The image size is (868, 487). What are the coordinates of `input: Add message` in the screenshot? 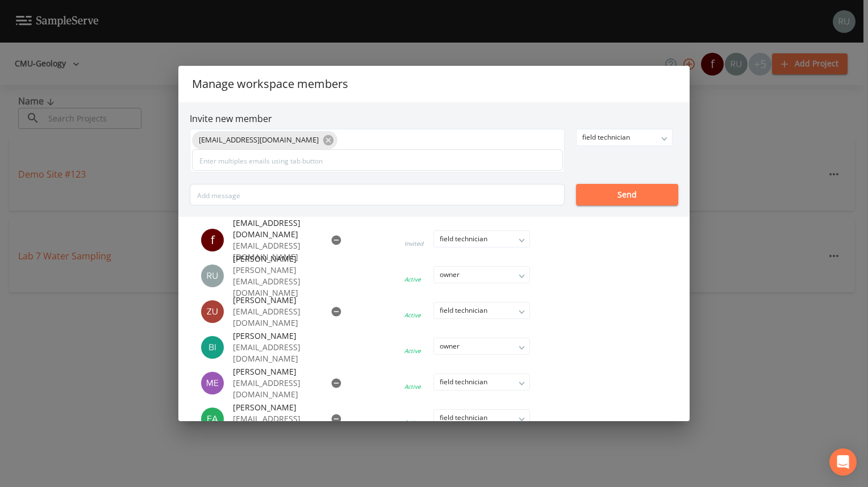 It's located at (377, 195).